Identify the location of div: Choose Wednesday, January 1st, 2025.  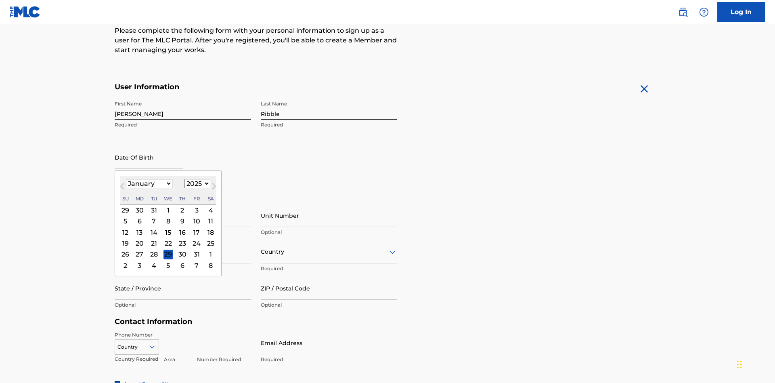
(168, 210).